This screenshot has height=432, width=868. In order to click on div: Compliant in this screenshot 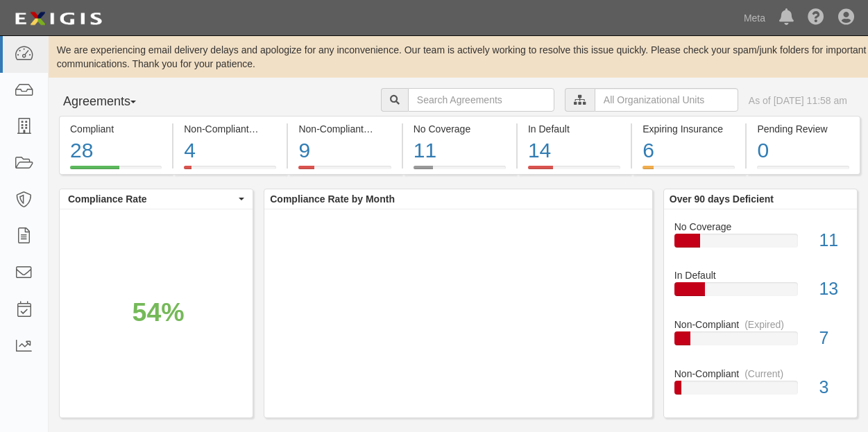, I will do `click(116, 129)`.